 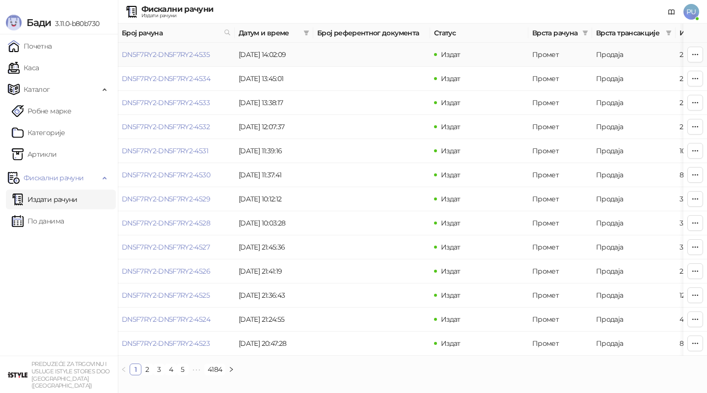 What do you see at coordinates (177, 9) in the screenshot?
I see `div: Фискални рачуни` at bounding box center [177, 9].